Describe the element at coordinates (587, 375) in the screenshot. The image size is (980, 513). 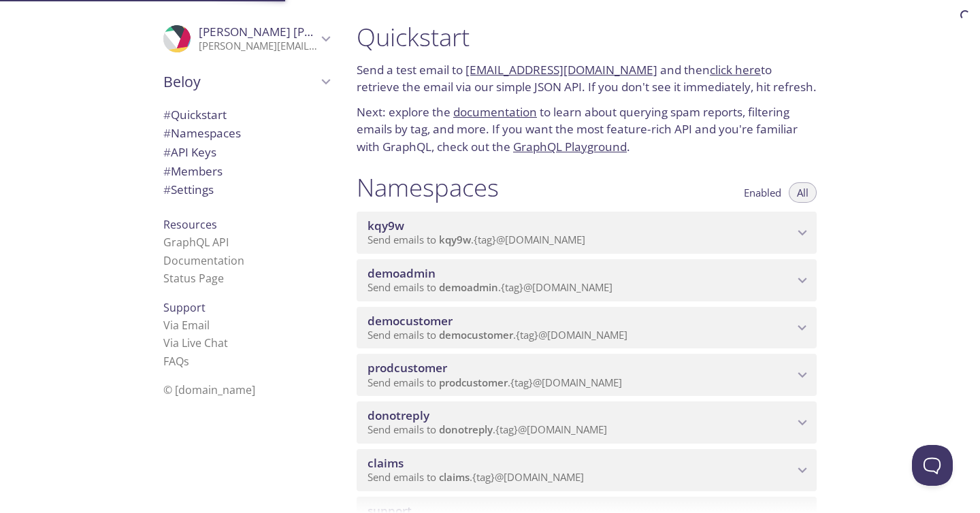
I see `div: prodcustomer namespace` at that location.